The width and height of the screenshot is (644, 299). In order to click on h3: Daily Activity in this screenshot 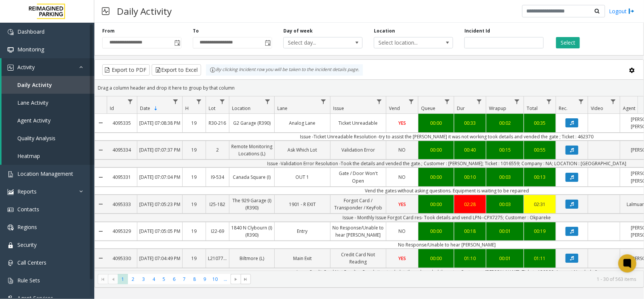, I will do `click(144, 11)`.